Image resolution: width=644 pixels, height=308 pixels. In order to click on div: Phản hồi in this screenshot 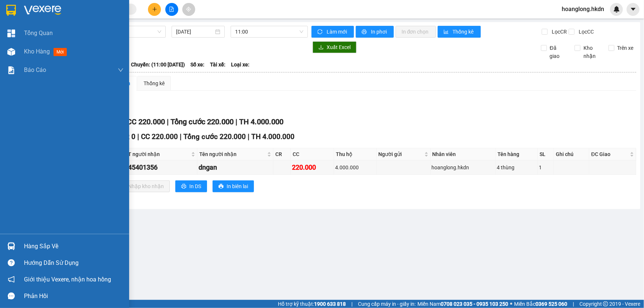, I will do `click(74, 297)`.